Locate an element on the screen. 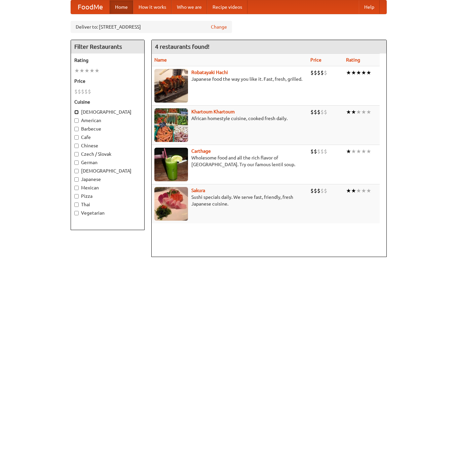 Image resolution: width=457 pixels, height=476 pixels. a: Who we are is located at coordinates (189, 7).